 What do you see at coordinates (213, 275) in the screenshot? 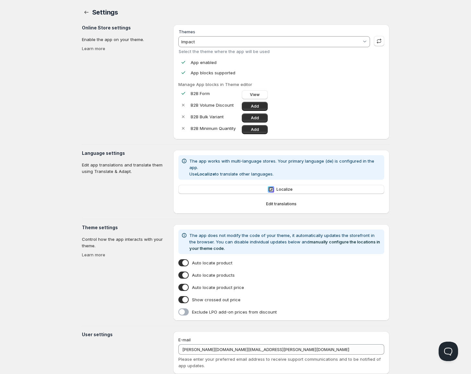
I see `span: Auto locate products` at bounding box center [213, 275].